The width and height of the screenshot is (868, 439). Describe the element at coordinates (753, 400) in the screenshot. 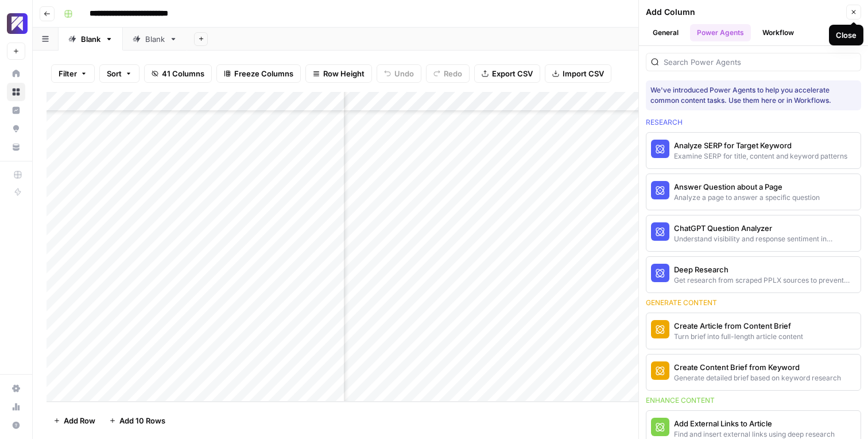

I see `div: Enhance content` at that location.